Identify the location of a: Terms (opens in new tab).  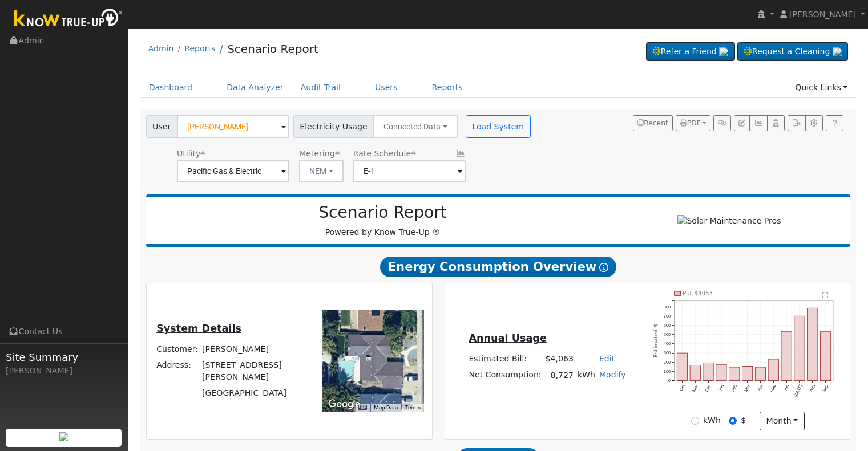
(412, 407).